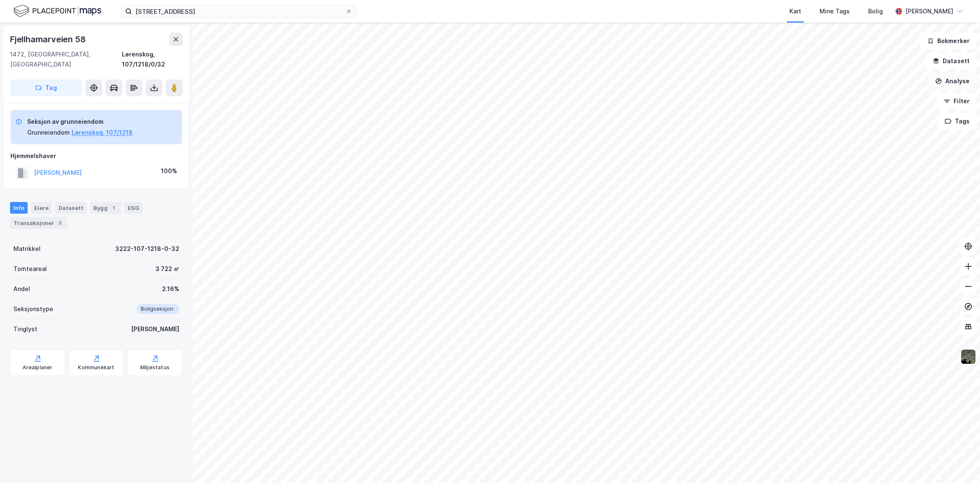 The height and width of the screenshot is (483, 980). Describe the element at coordinates (30, 269) in the screenshot. I see `div: Tomteareal` at that location.